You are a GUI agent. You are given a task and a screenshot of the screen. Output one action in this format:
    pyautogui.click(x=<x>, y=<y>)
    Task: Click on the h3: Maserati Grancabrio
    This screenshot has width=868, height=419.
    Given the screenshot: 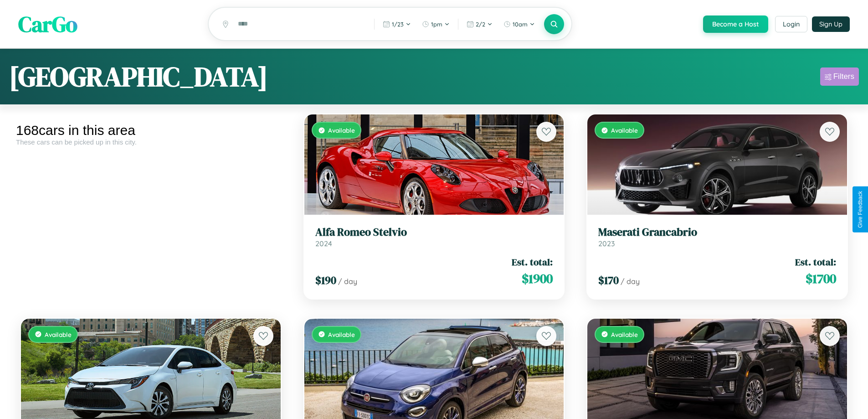 What is the action you would take?
    pyautogui.click(x=717, y=232)
    